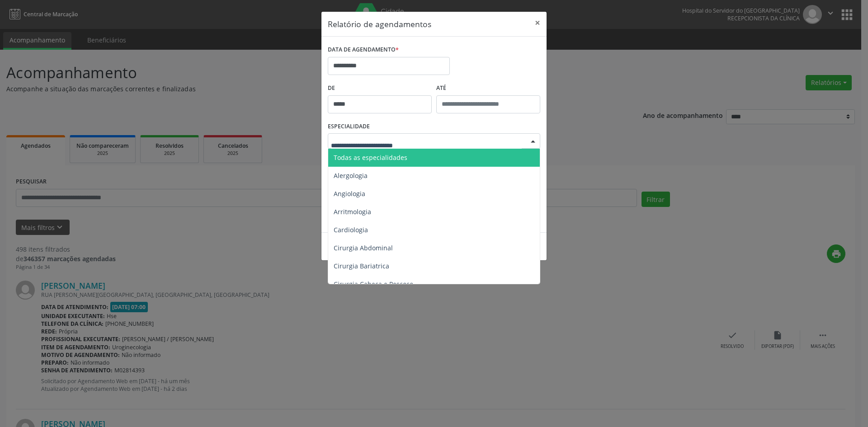  Describe the element at coordinates (361, 266) in the screenshot. I see `span: Cirurgia Bariatrica` at that location.